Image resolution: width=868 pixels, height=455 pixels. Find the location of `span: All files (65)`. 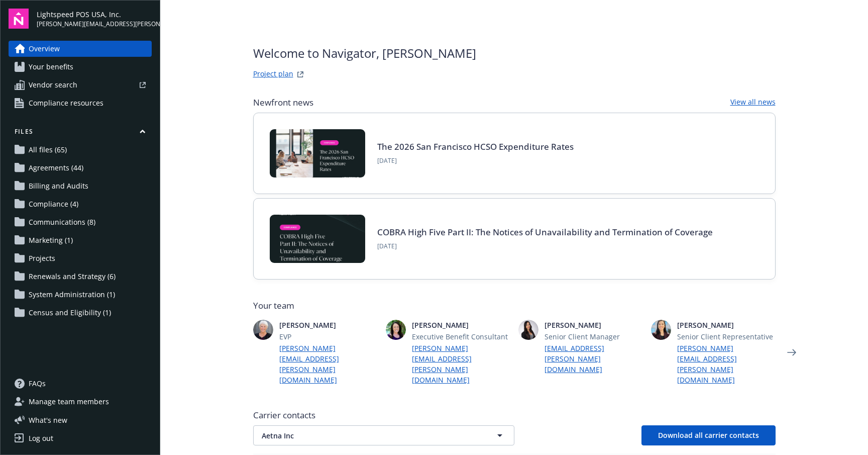

span: All files (65) is located at coordinates (48, 150).